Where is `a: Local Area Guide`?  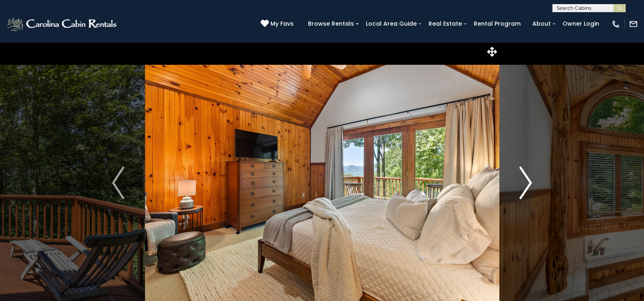 a: Local Area Guide is located at coordinates (391, 23).